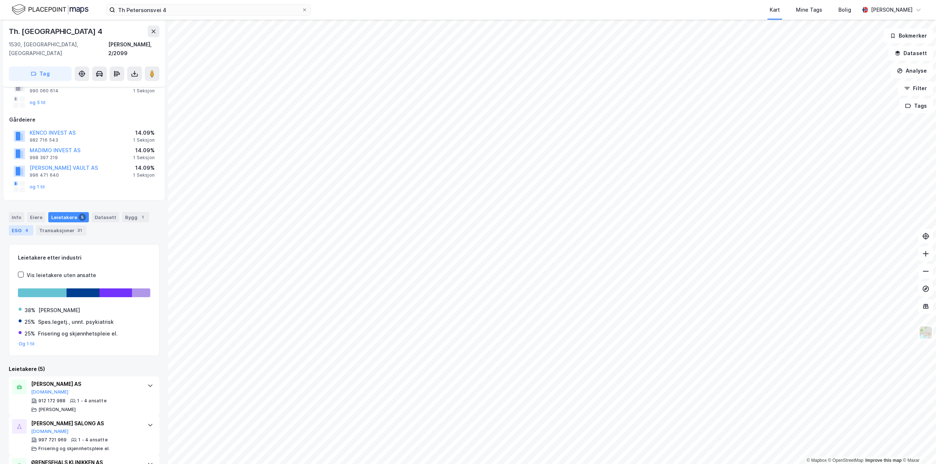 The height and width of the screenshot is (464, 936). What do you see at coordinates (44, 140) in the screenshot?
I see `div: 982 716 543` at bounding box center [44, 140].